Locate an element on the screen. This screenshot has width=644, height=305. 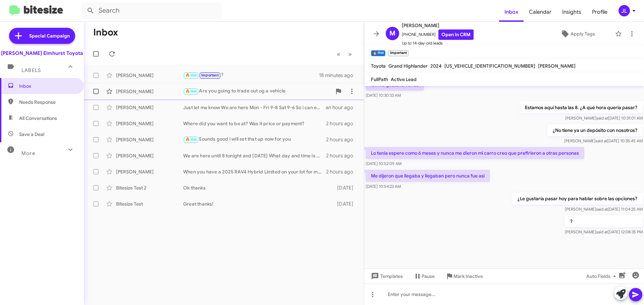
span: Insights is located at coordinates (572, 12).